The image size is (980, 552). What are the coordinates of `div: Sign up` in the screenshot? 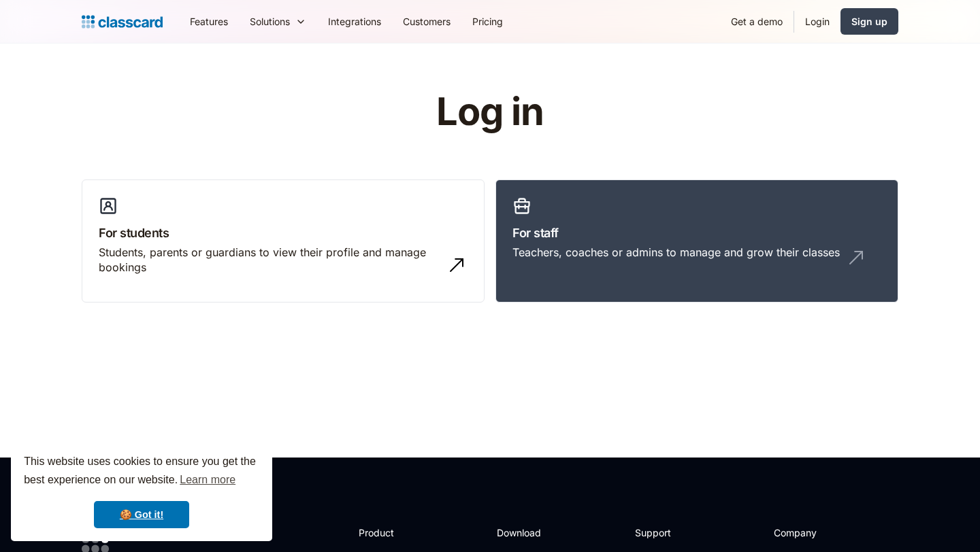 It's located at (869, 21).